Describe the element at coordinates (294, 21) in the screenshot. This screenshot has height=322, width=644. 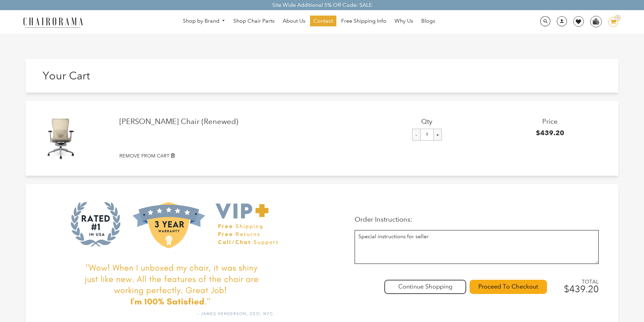
I see `a: About Us` at that location.